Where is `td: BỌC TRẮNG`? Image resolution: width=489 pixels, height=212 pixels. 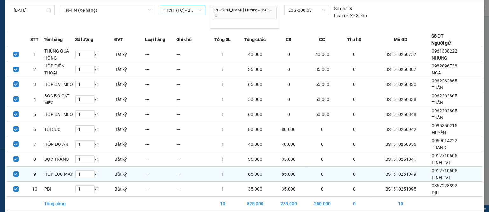 td: BỌC TRẮNG is located at coordinates (59, 159).